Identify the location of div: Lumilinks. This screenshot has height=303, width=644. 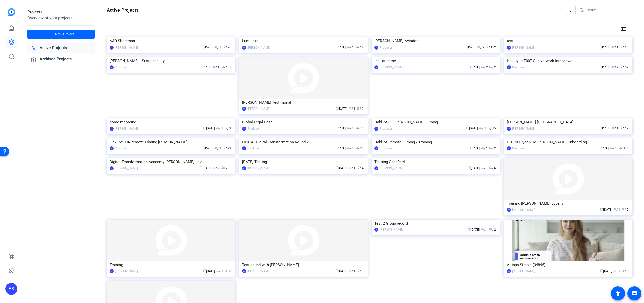
(303, 41).